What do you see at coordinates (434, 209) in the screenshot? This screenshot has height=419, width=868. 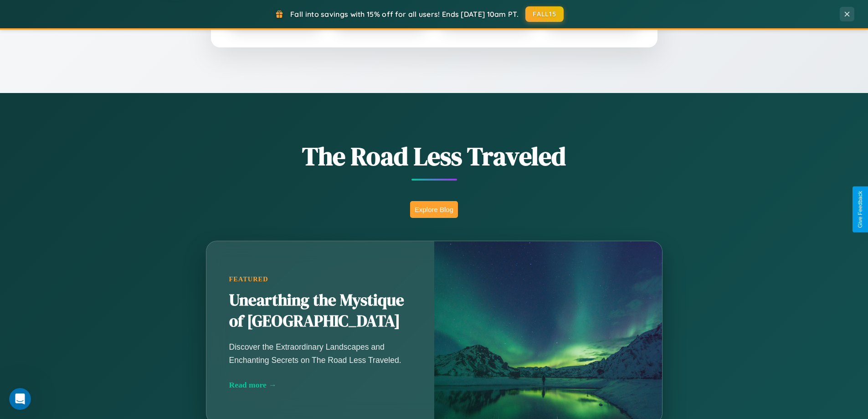 I see `button: Explore Blog` at bounding box center [434, 209].